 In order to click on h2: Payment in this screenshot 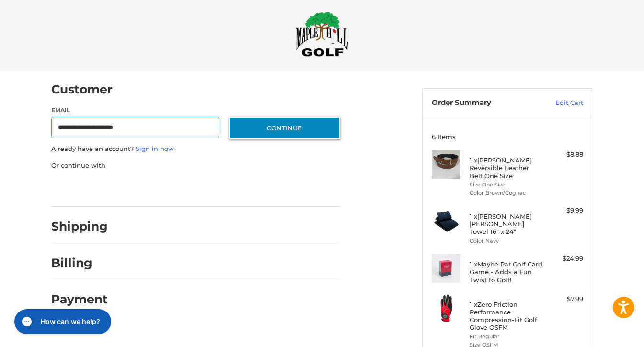, I will do `click(80, 299)`.